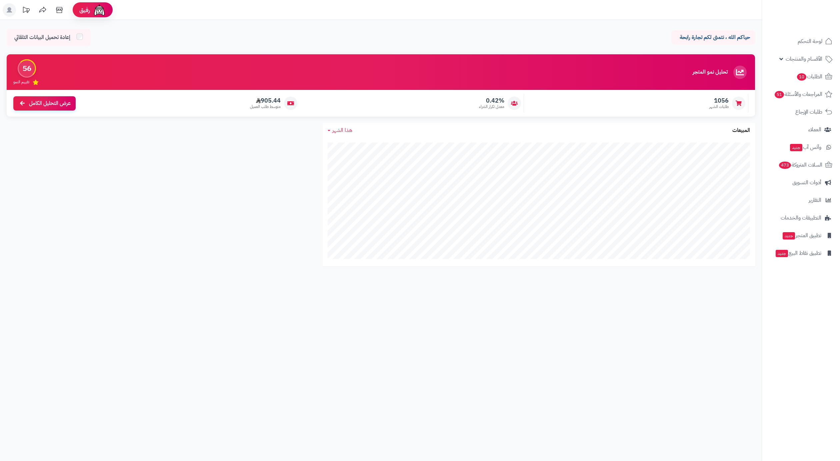 Image resolution: width=840 pixels, height=461 pixels. I want to click on span: 10, so click(802, 77).